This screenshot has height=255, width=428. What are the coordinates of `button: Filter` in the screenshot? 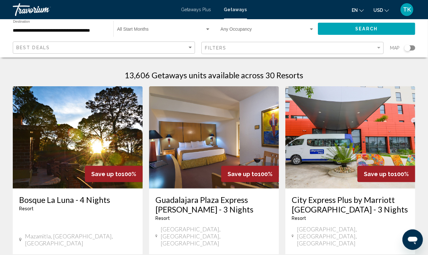 It's located at (292, 48).